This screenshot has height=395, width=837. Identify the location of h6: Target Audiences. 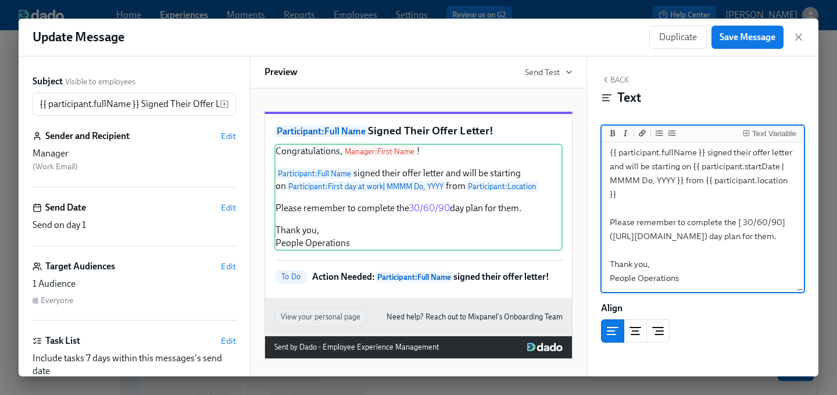
(80, 266).